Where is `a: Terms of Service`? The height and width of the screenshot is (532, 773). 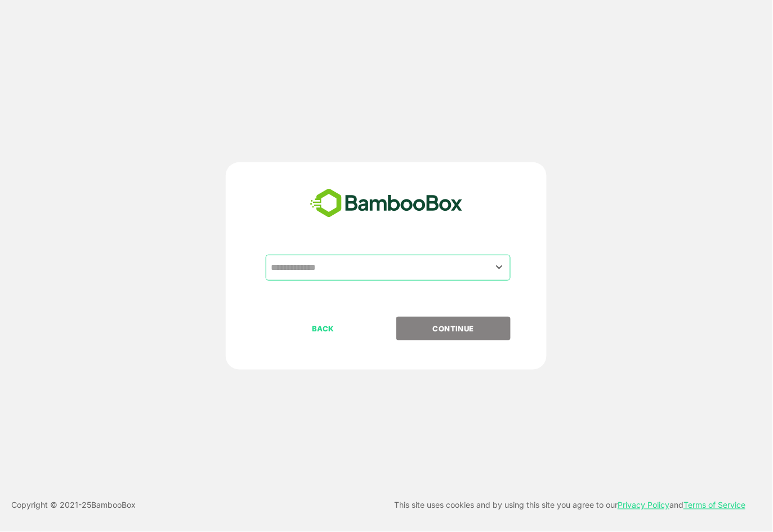 a: Terms of Service is located at coordinates (715, 504).